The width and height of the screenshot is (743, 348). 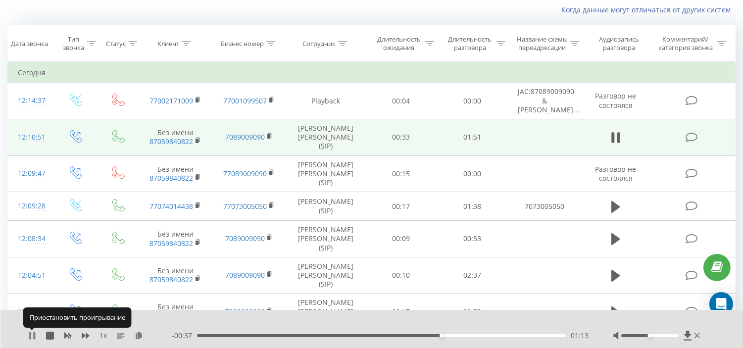 I want to click on div: Комментарий/категория звонка, so click(x=686, y=44).